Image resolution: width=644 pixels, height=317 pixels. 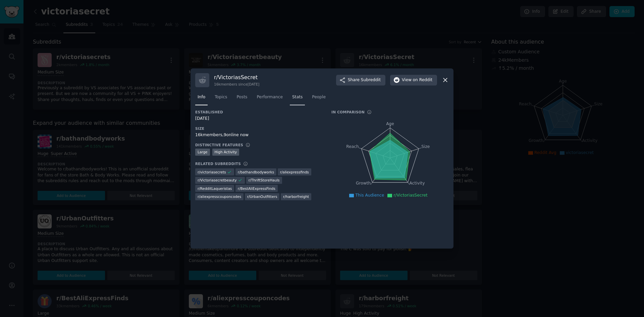 What do you see at coordinates (270, 99) in the screenshot?
I see `a: Performance` at bounding box center [270, 99].